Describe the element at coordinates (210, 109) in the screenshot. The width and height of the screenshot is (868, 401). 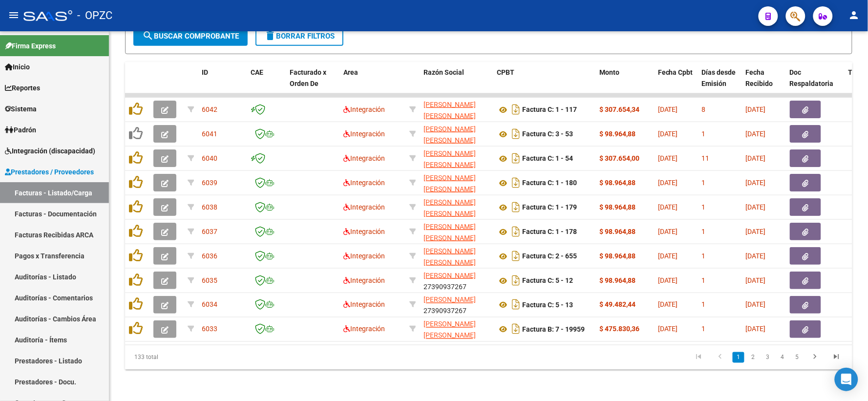
I see `span: 6042` at that location.